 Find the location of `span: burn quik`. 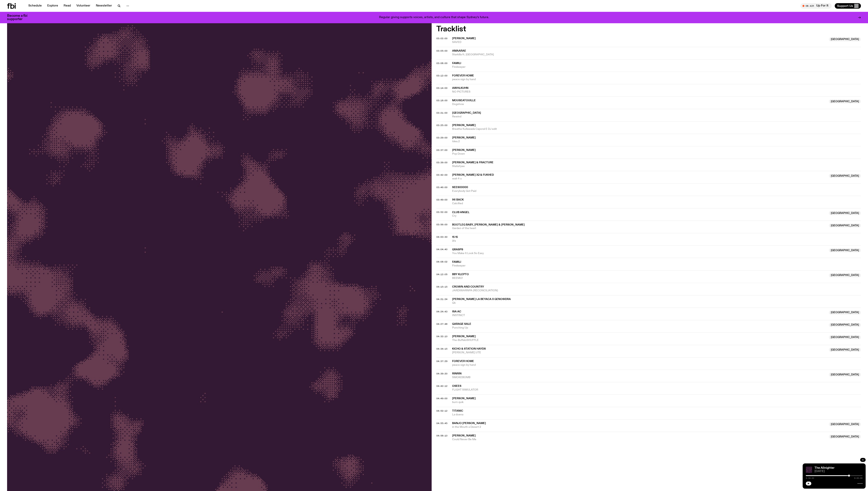

span: burn quik is located at coordinates (656, 402).